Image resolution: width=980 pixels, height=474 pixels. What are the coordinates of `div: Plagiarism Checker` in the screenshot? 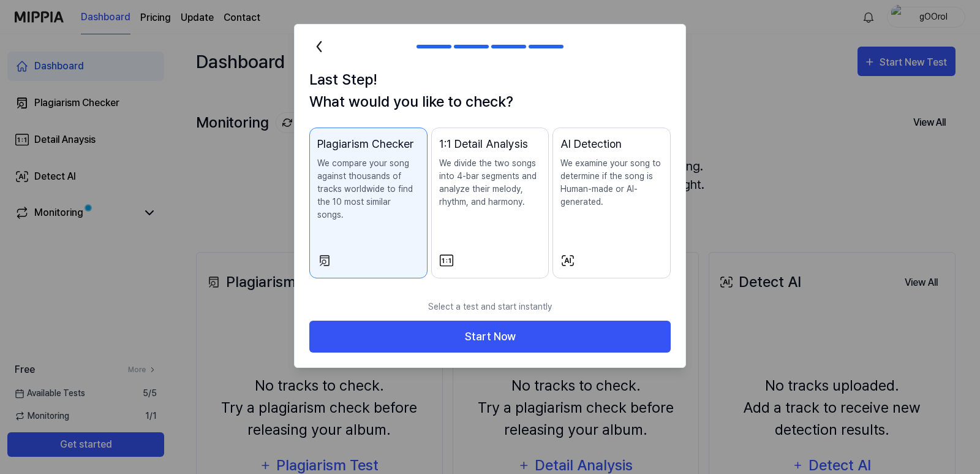 It's located at (368, 143).